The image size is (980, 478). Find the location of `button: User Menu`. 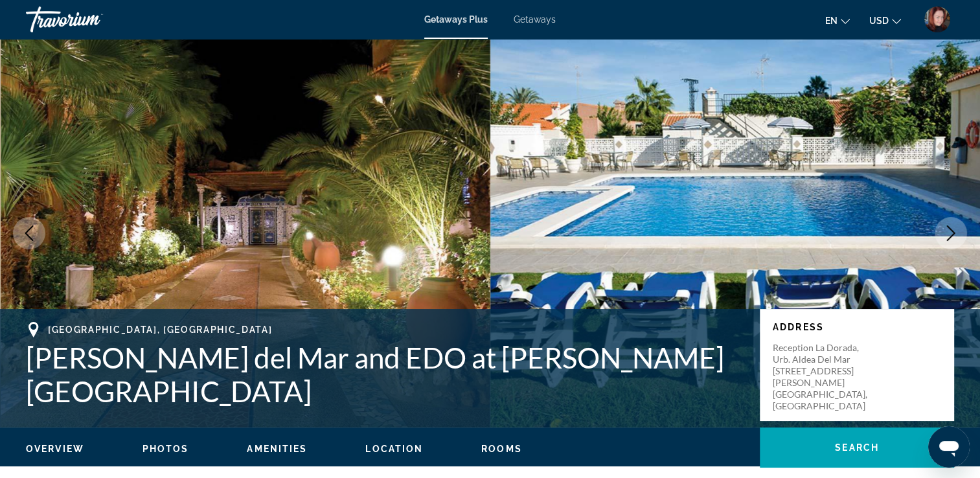

button: User Menu is located at coordinates (938, 19).